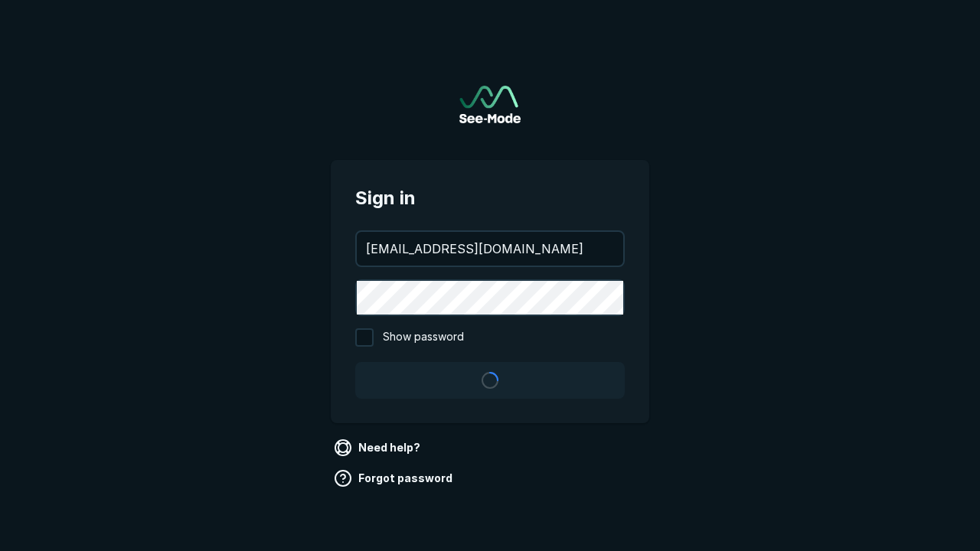 Image resolution: width=980 pixels, height=551 pixels. I want to click on a: Need help?, so click(378, 448).